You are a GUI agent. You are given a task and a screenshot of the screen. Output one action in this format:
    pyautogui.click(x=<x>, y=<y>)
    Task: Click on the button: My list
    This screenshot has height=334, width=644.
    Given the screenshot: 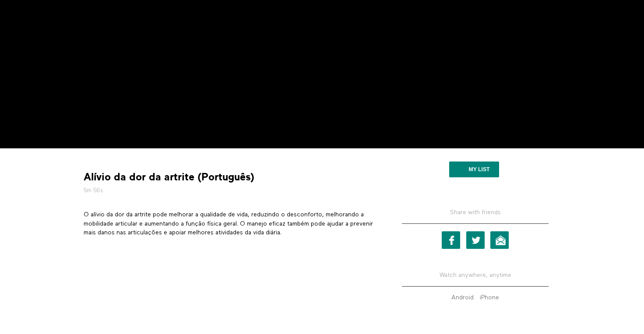 What is the action you would take?
    pyautogui.click(x=474, y=170)
    